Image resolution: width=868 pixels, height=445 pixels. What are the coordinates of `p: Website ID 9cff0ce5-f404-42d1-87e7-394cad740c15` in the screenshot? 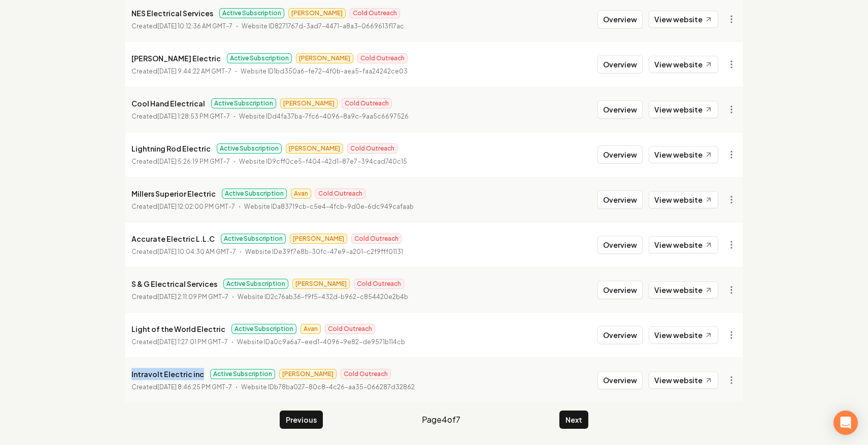 It's located at (323, 162).